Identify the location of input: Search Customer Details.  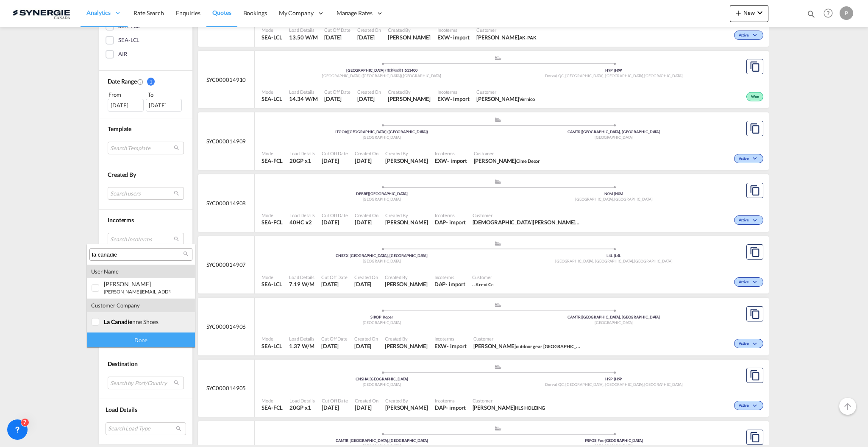
(137, 255).